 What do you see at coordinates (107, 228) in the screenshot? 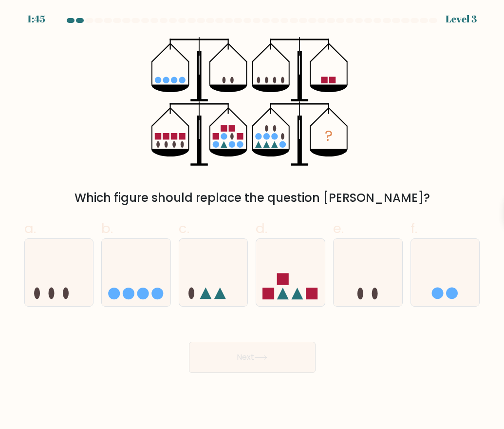
I see `span: b.` at bounding box center [107, 228].